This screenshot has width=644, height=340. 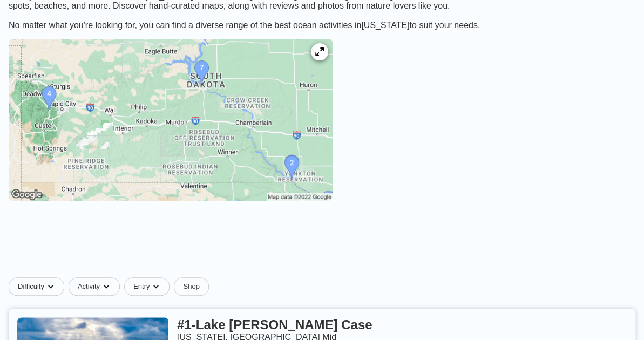 I want to click on span: Entry, so click(x=142, y=287).